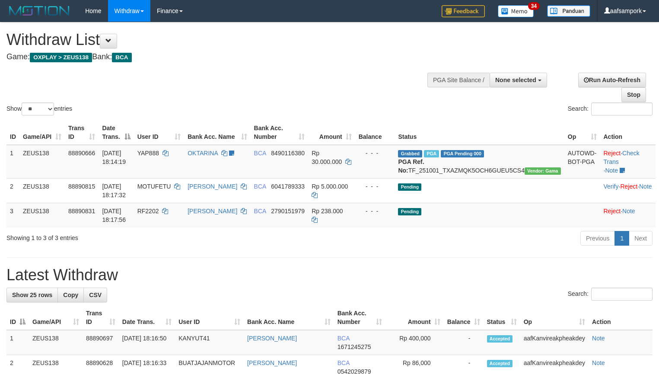 The width and height of the screenshot is (659, 375). I want to click on div: PGA Site Balance /, so click(459, 80).